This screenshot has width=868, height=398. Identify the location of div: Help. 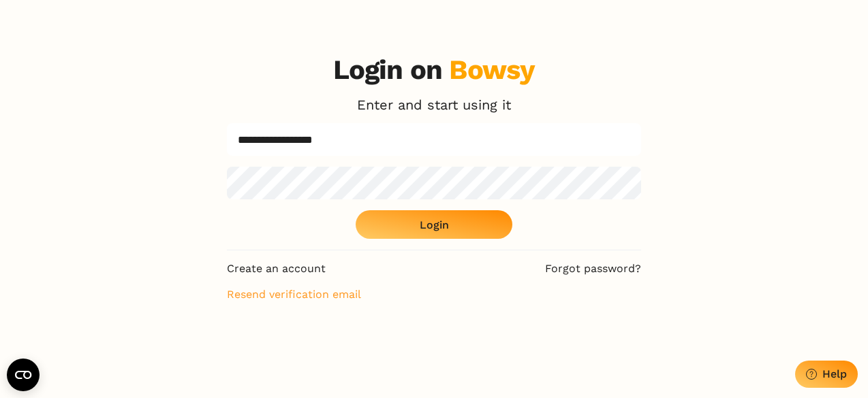
(834, 374).